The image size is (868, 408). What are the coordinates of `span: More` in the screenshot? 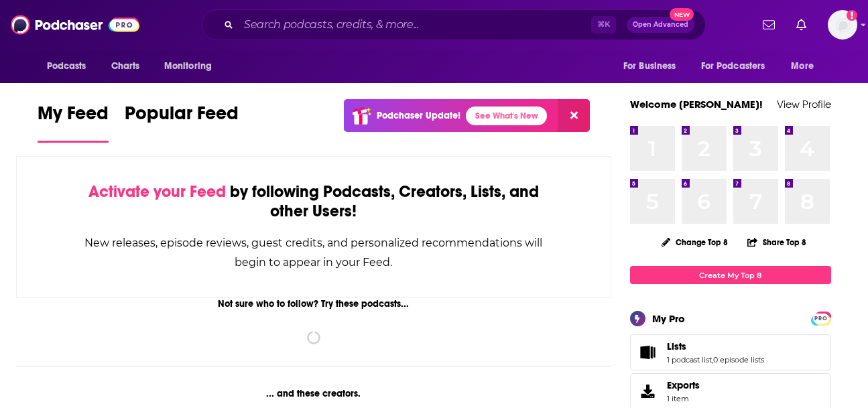 It's located at (802, 66).